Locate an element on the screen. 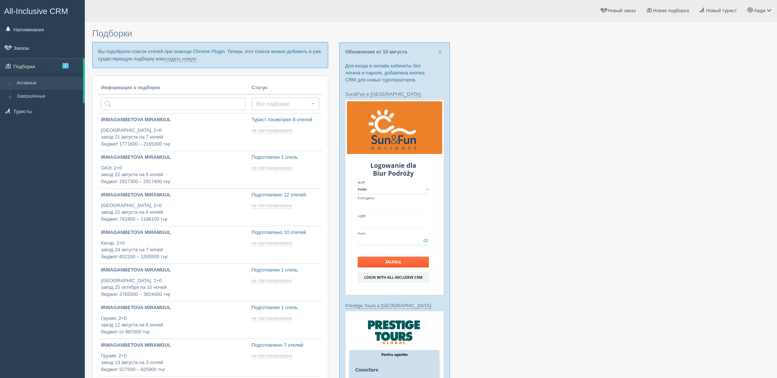 The image size is (777, 378). a: All-Inclusive CRM is located at coordinates (42, 10).